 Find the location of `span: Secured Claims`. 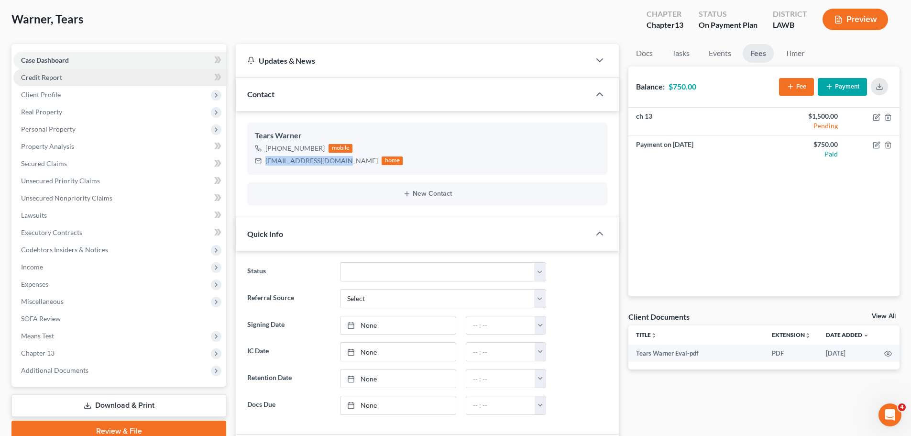

span: Secured Claims is located at coordinates (44, 163).